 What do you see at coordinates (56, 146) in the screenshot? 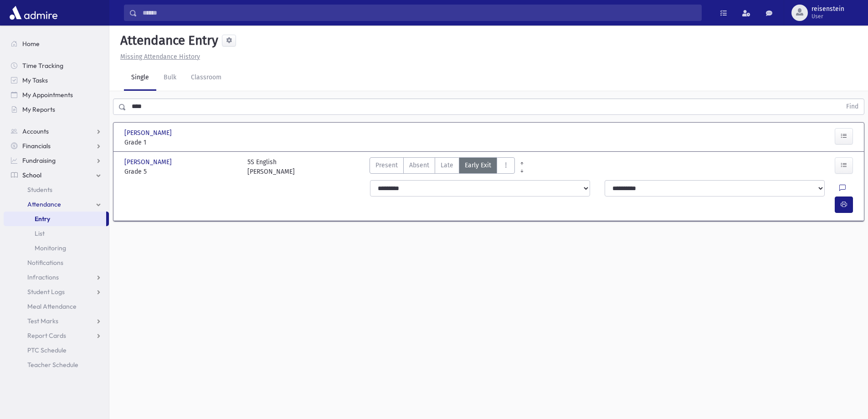
I see `a: Financials` at bounding box center [56, 146].